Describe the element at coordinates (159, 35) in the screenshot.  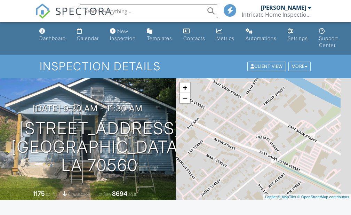
I see `a: Templates` at that location.